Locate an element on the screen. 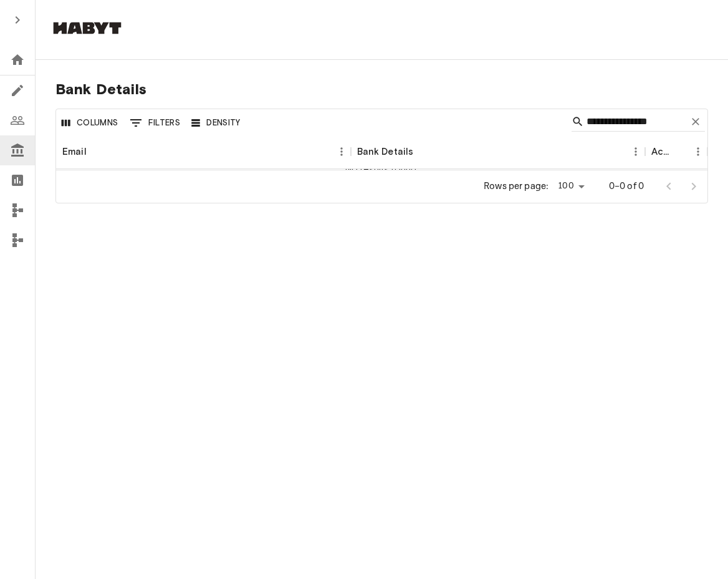  div: Search is located at coordinates (638, 123).